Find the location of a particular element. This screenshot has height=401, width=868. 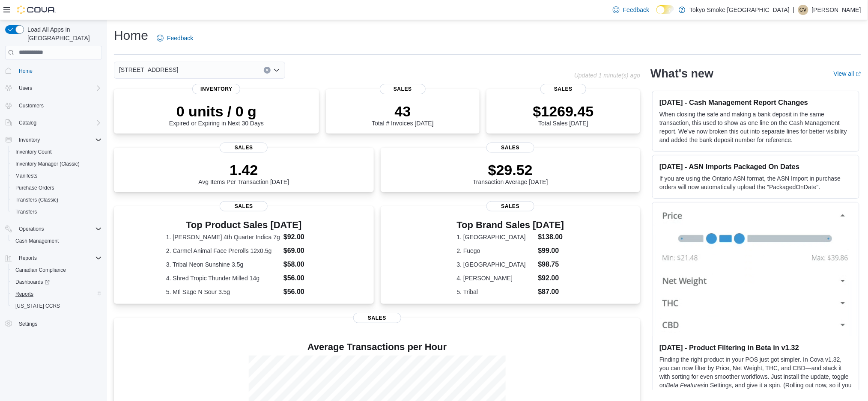

button: Cash Management is located at coordinates (57, 241).